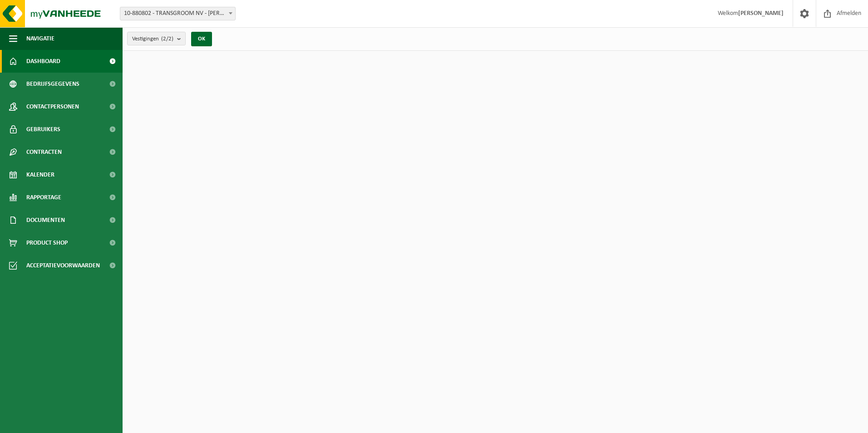 The height and width of the screenshot is (433, 868). Describe the element at coordinates (178, 14) in the screenshot. I see `span: 10-880802 - TRANSGROOM NV - MOEN` at that location.